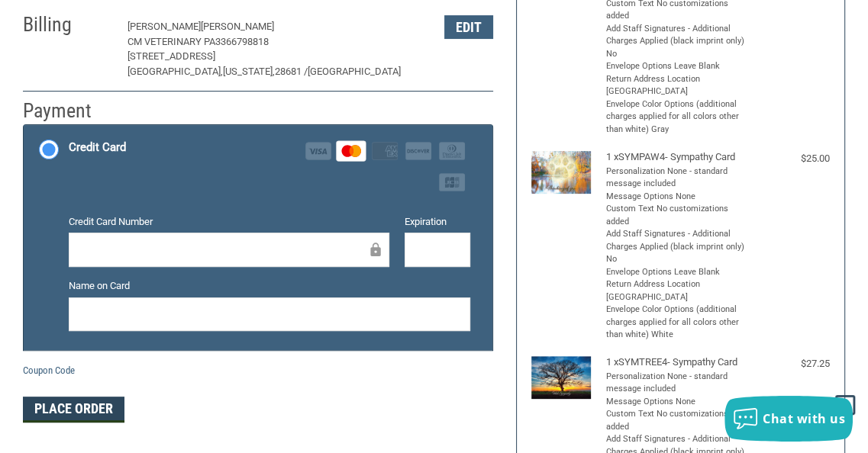 Image resolution: width=868 pixels, height=453 pixels. I want to click on h4: 1 x SYMTREE4- Sympathy Card, so click(678, 362).